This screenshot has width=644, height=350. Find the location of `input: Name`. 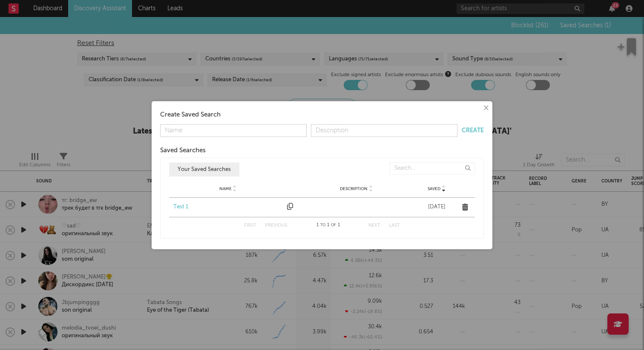

input: Name is located at coordinates (233, 131).